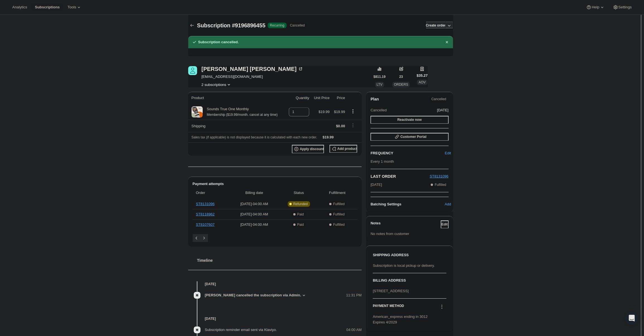 The height and width of the screenshot is (336, 644). What do you see at coordinates (240, 112) in the screenshot?
I see `div: Sounds True One Monthly` at bounding box center [240, 112].